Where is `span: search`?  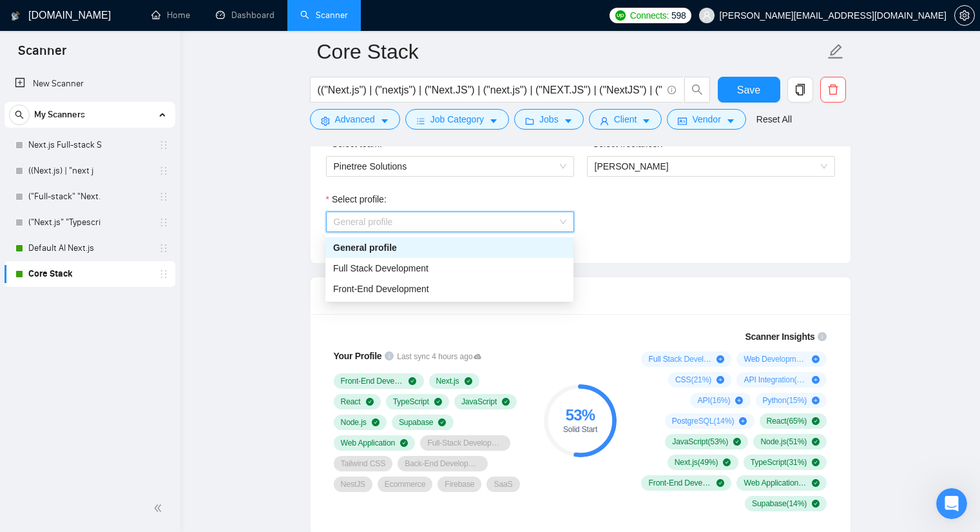 span: search is located at coordinates (697, 89).